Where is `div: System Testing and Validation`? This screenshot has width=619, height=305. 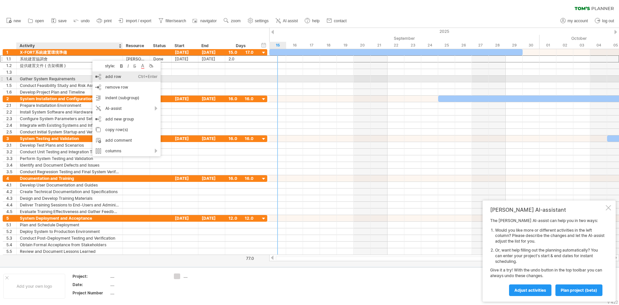
div: System Testing and Validation is located at coordinates (70, 138).